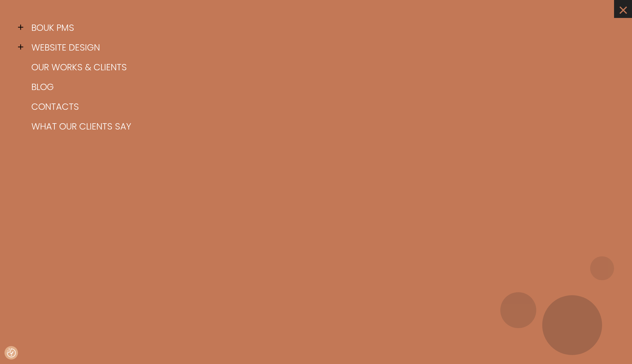 The width and height of the screenshot is (632, 364). I want to click on a: Blog, so click(321, 87).